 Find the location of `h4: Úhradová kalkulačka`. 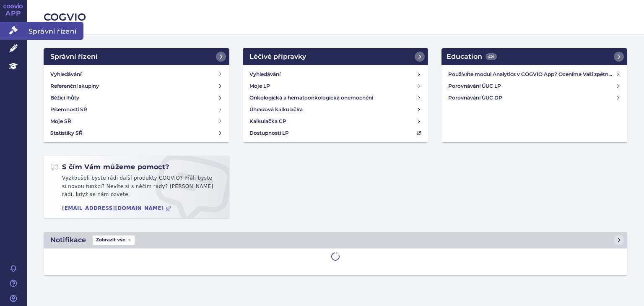

h4: Úhradová kalkulačka is located at coordinates (276, 110).